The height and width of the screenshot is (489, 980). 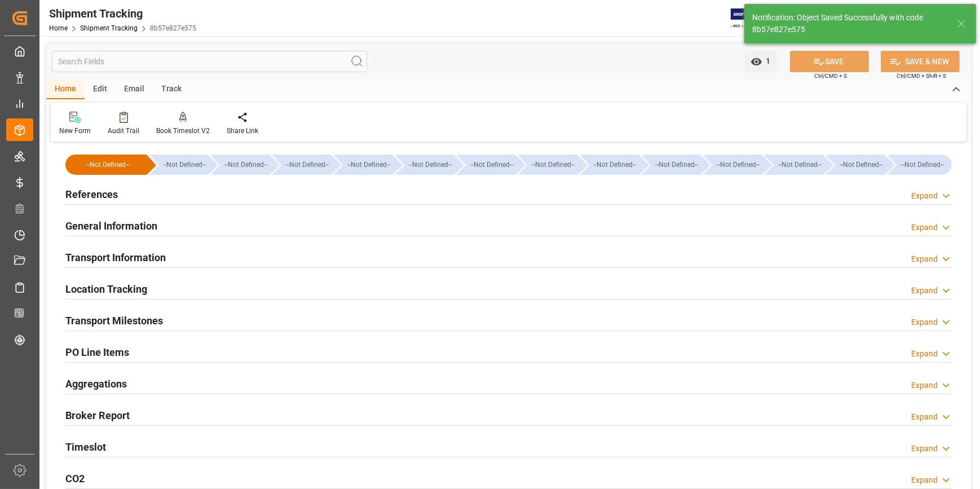 What do you see at coordinates (65, 90) in the screenshot?
I see `div: Home` at bounding box center [65, 90].